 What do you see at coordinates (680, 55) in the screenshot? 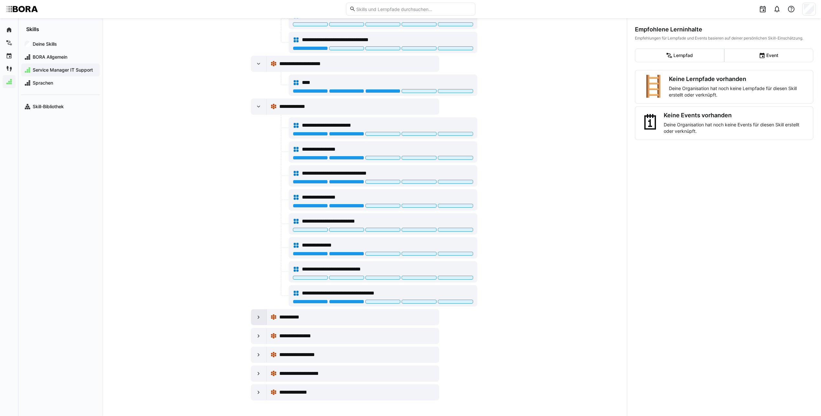
I see `eds-button-option: Lernpfad` at bounding box center [680, 55].